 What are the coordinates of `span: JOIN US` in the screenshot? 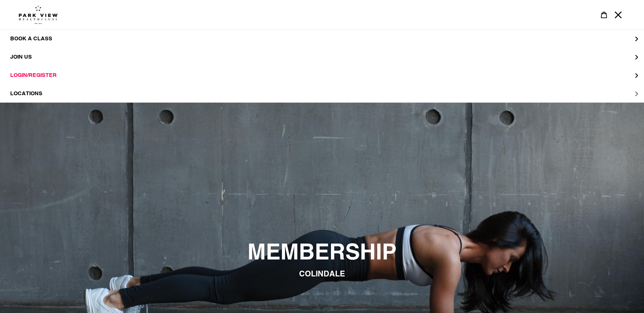 It's located at (21, 56).